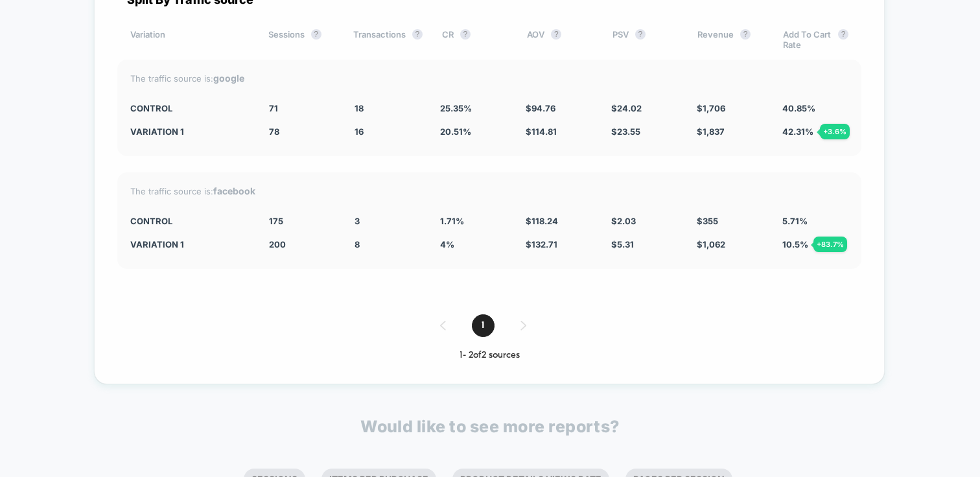 This screenshot has height=477, width=980. I want to click on div: AOV, so click(560, 40).